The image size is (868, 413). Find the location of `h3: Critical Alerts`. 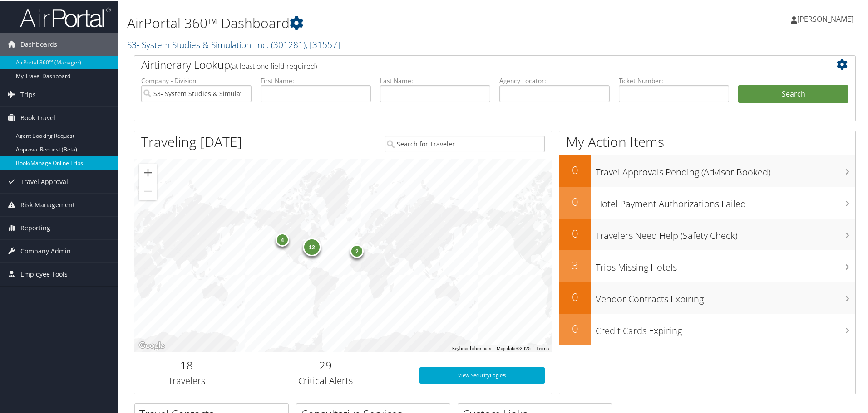

h3: Critical Alerts is located at coordinates (326, 380).